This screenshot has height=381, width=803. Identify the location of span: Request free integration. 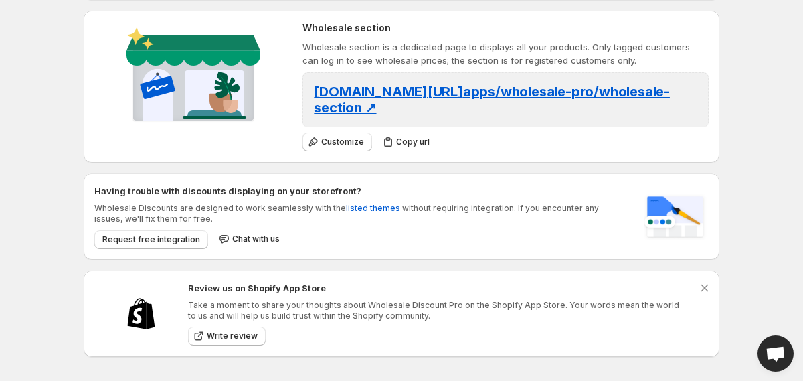
(151, 240).